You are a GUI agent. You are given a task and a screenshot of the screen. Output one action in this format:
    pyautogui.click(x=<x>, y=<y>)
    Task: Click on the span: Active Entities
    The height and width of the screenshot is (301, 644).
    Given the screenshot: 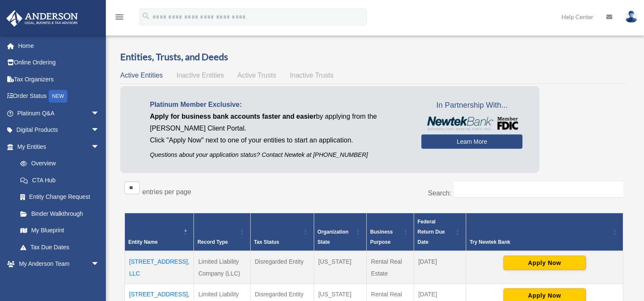 What is the action you would take?
    pyautogui.click(x=141, y=75)
    